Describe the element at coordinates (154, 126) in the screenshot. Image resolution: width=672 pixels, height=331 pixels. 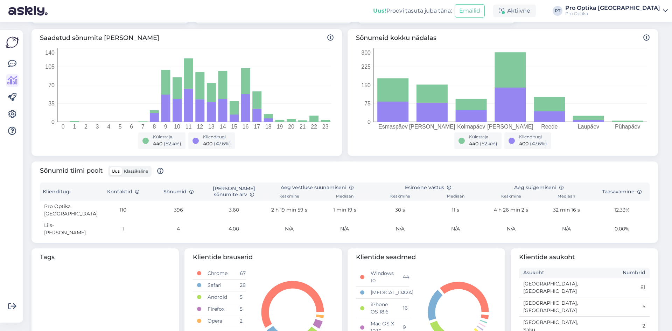
I see `tspan: 8` at that location.